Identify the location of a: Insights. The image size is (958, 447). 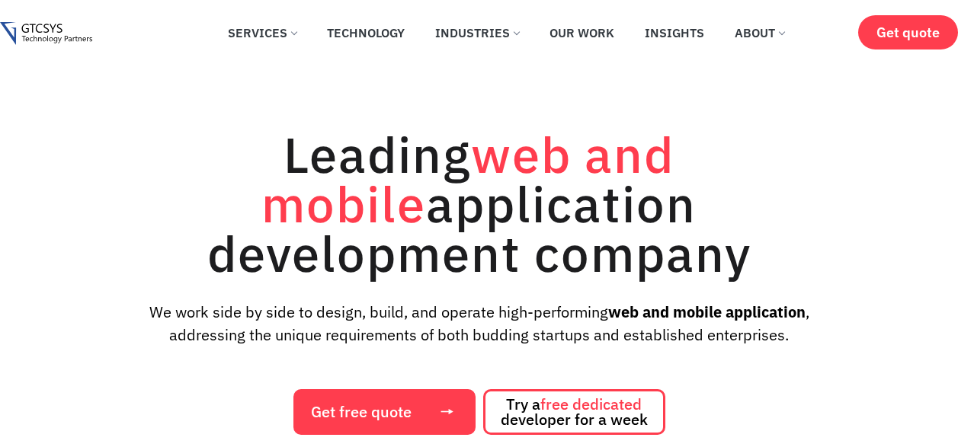
(675, 33).